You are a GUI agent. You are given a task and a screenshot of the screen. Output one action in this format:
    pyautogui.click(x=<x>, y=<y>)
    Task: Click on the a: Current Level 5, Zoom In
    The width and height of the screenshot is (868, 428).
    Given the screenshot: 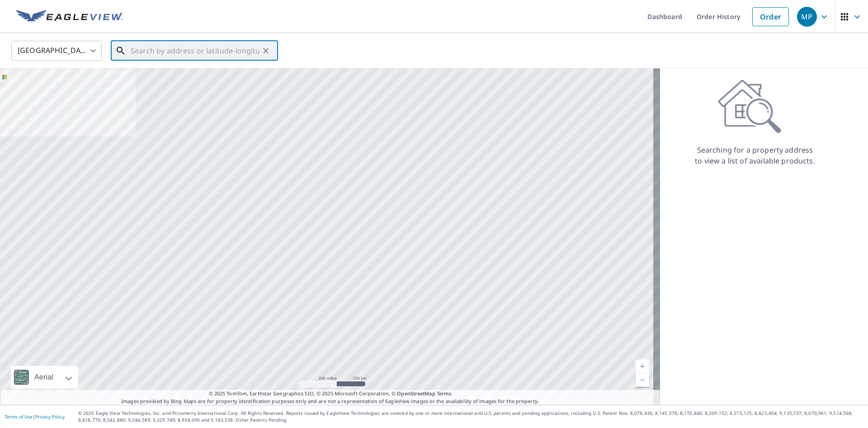 What is the action you would take?
    pyautogui.click(x=643, y=366)
    